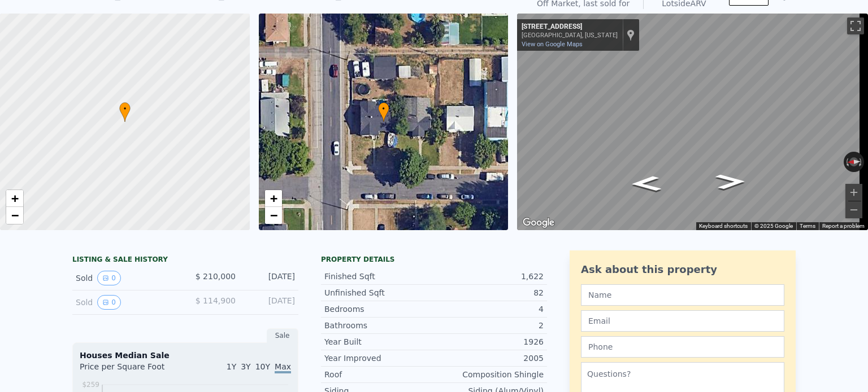 The width and height of the screenshot is (868, 392). I want to click on span: 3Y, so click(245, 367).